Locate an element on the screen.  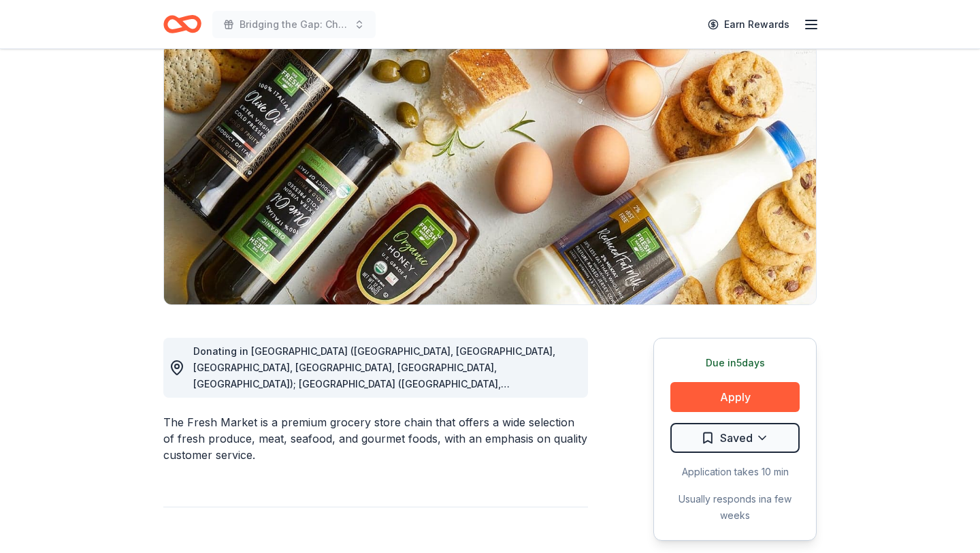
div: The Fresh Market is a premium grocery store chain that offers a wide selection of fresh produce, ... is located at coordinates (376, 438).